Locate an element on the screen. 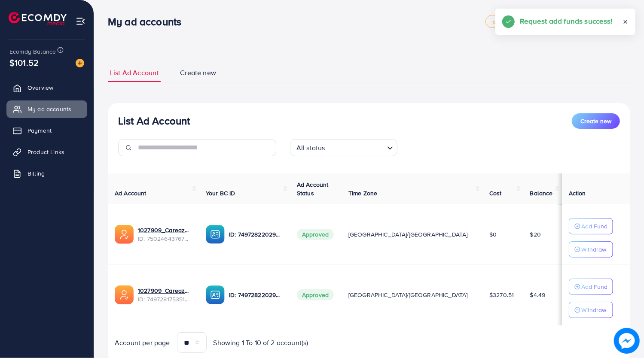  span: adreach_new_package is located at coordinates (522, 22).